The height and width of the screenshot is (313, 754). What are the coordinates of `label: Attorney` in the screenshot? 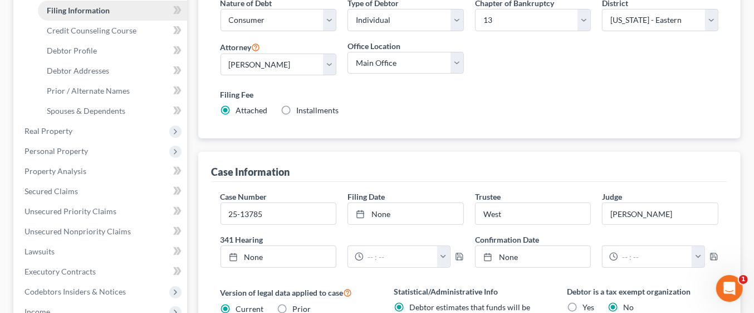 It's located at (241, 47).